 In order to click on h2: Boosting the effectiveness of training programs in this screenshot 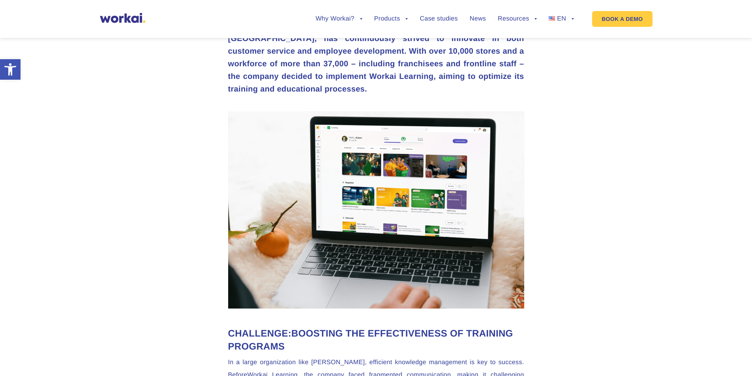, I will do `click(376, 340)`.